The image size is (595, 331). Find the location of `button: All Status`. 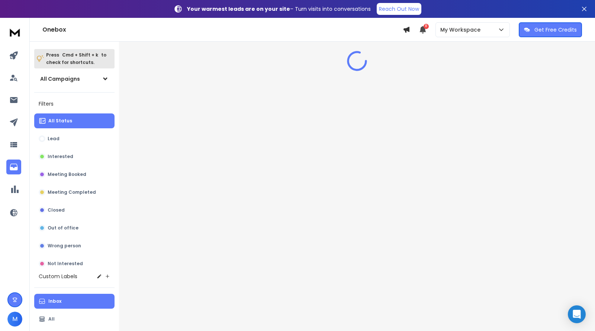

button: All Status is located at coordinates (74, 121).